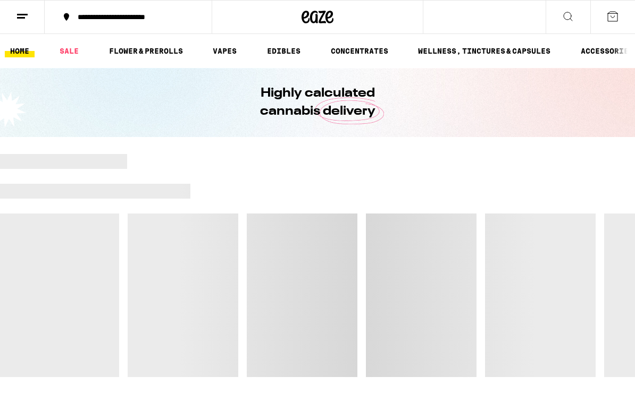 The width and height of the screenshot is (635, 402). What do you see at coordinates (359, 51) in the screenshot?
I see `a: CONCENTRATES` at bounding box center [359, 51].